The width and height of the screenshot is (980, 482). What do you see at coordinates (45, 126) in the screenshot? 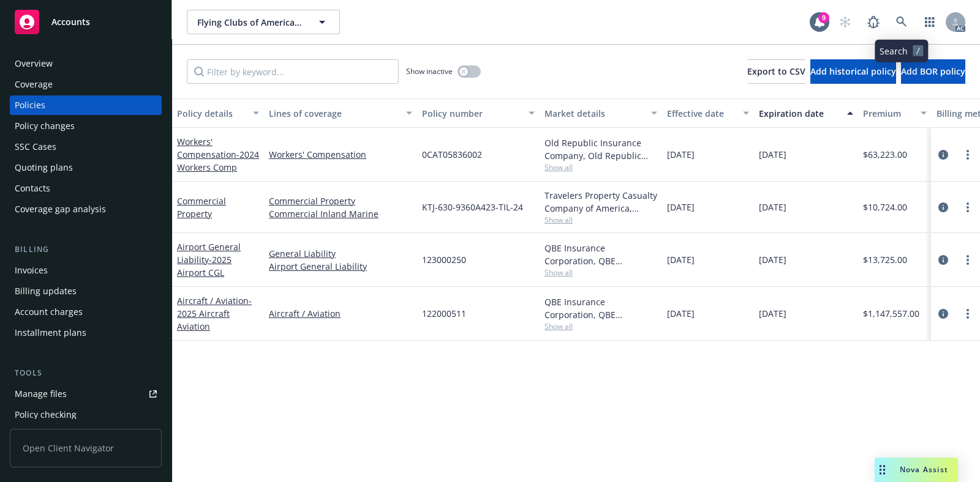
I see `div: Policy changes` at bounding box center [45, 126].